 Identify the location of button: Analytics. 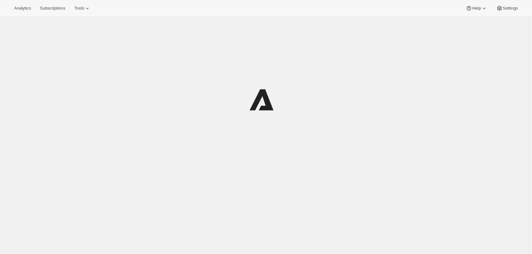
(22, 8).